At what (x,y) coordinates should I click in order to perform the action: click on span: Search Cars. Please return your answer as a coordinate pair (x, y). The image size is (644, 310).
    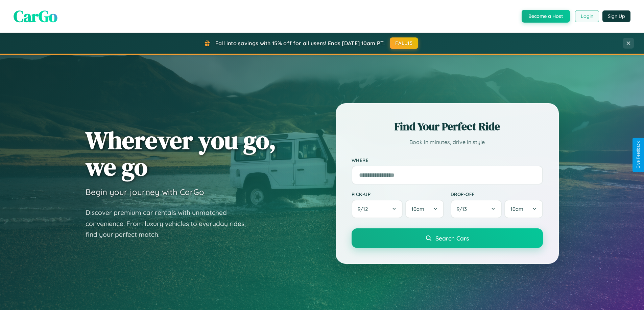
    Looking at the image, I should click on (452, 238).